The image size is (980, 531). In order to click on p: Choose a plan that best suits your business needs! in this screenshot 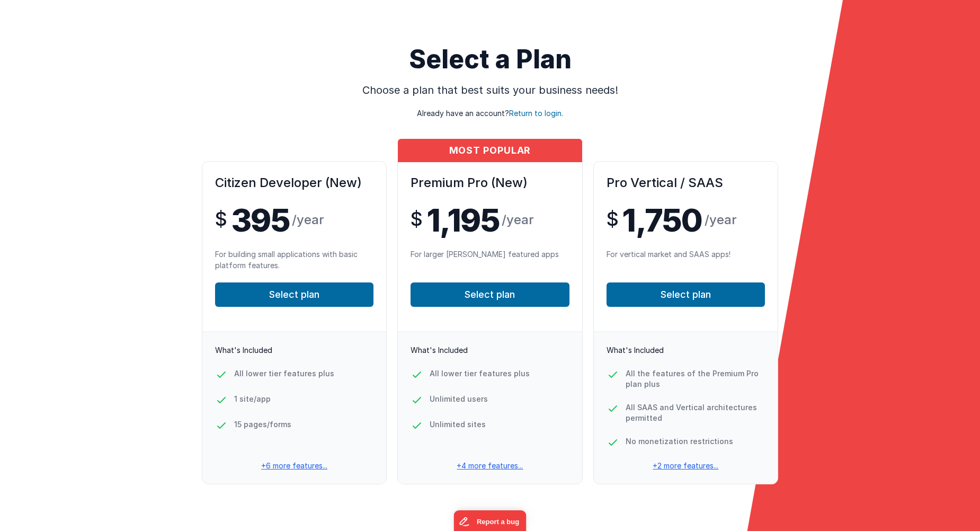, I will do `click(490, 90)`.